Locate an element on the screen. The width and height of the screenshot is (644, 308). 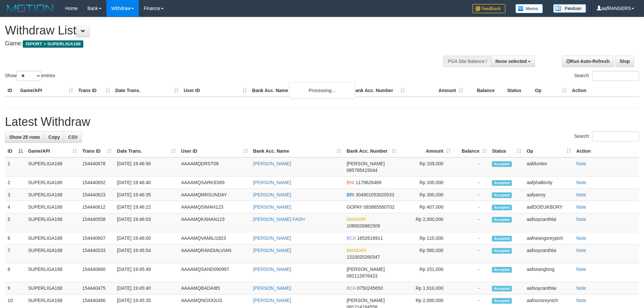
span: Copy 1080026881509 to clipboard is located at coordinates (363, 226).